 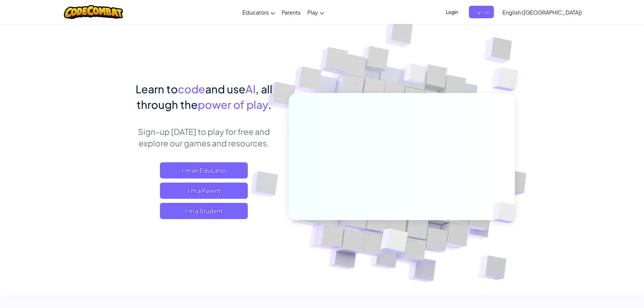 I want to click on img: CodeCombat logo, so click(x=93, y=12).